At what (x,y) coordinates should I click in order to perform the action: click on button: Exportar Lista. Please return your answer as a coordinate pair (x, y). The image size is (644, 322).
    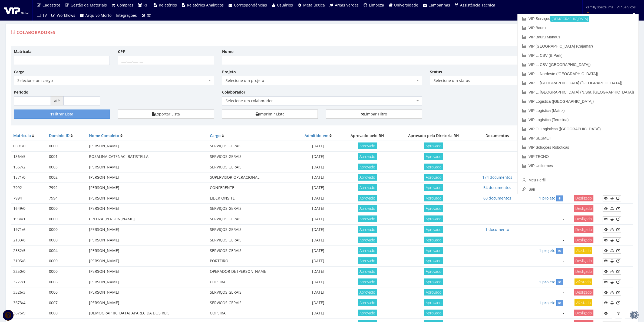
    Looking at the image, I should click on (166, 114).